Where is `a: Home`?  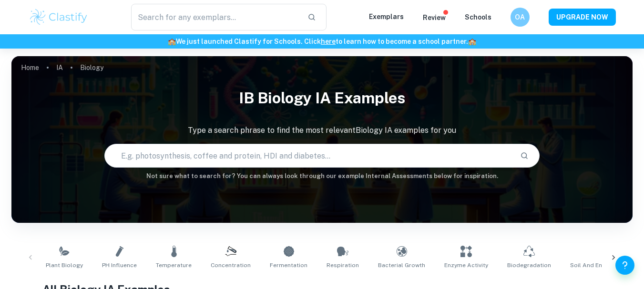
a: Home is located at coordinates (30, 67).